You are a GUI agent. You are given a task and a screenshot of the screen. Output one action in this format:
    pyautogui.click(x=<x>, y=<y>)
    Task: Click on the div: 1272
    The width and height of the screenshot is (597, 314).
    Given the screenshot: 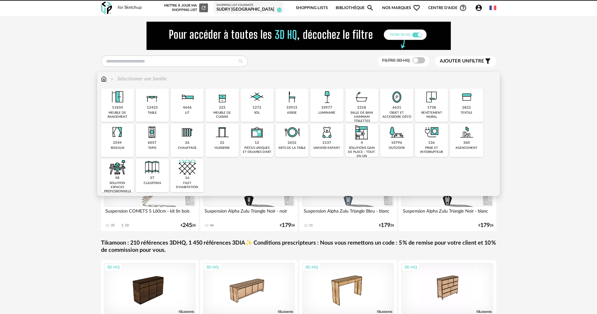 What is the action you would take?
    pyautogui.click(x=257, y=108)
    